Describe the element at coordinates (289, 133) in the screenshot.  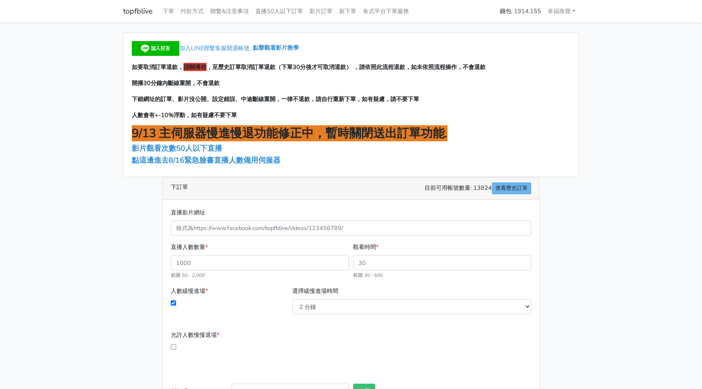
I see `span: 9/13 主伺服器慢進慢退功能修正中，暫時關閉送出訂單功能.` at that location.